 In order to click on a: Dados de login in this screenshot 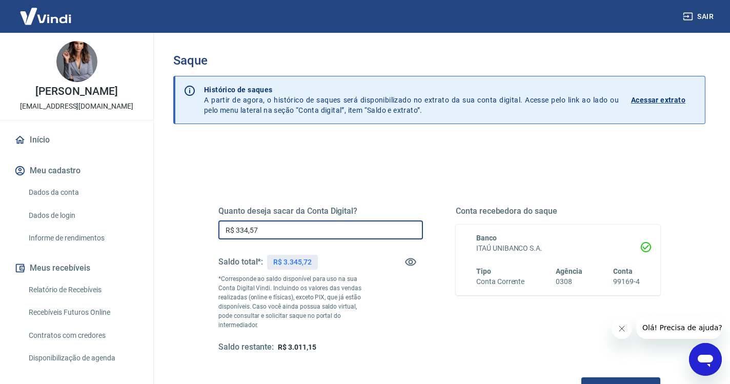, I will do `click(83, 215)`.